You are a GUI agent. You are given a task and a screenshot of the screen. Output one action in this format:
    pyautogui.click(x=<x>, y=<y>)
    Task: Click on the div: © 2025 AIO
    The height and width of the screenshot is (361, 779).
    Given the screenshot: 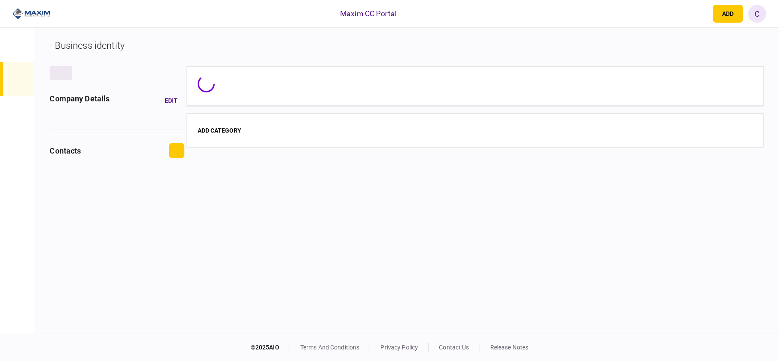 What is the action you would take?
    pyautogui.click(x=270, y=347)
    